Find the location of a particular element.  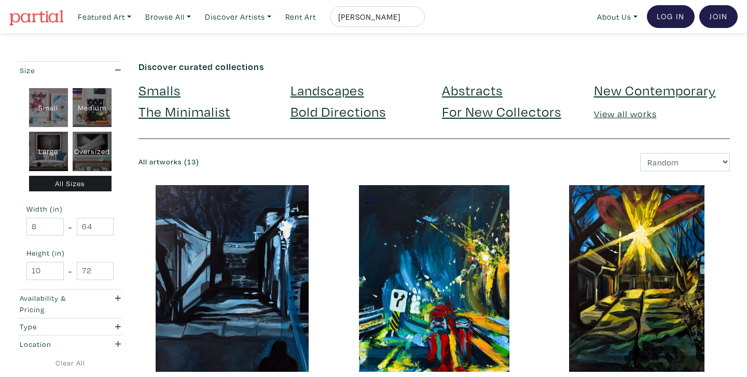

a: New Contemporary is located at coordinates (654, 90).